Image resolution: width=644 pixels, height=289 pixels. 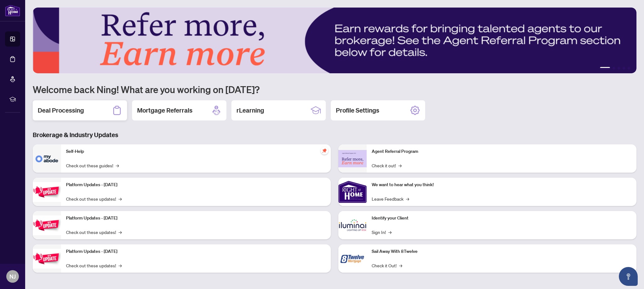 I want to click on img: Platform Updates - June 23, 2025, so click(x=47, y=259).